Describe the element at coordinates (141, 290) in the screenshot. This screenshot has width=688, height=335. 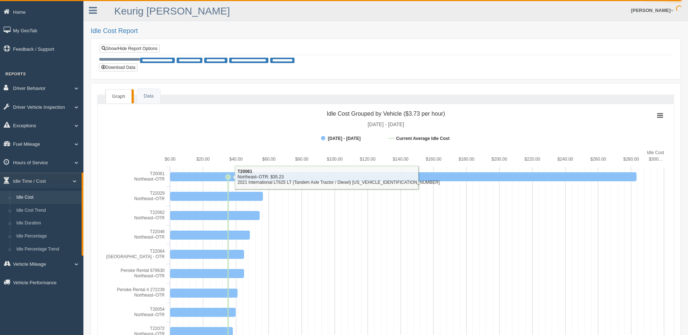
I see `tspan: Penske Rental # 272239` at that location.